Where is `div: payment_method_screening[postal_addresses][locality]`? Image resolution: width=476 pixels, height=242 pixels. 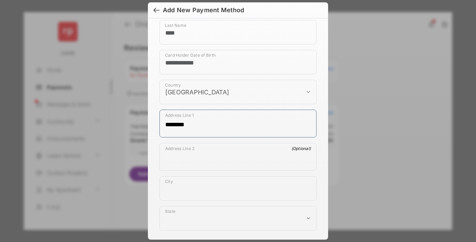
div: payment_method_screening[postal_addresses][locality] is located at coordinates (238, 189).